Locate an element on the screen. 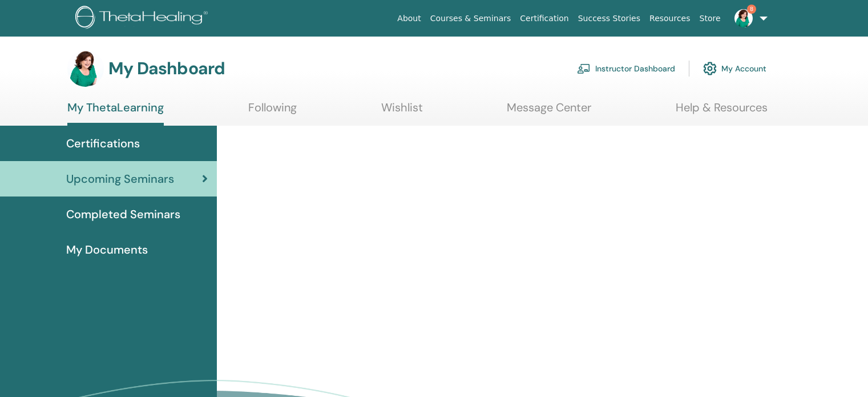 The width and height of the screenshot is (868, 397). a: Courses & Seminars is located at coordinates (471, 18).